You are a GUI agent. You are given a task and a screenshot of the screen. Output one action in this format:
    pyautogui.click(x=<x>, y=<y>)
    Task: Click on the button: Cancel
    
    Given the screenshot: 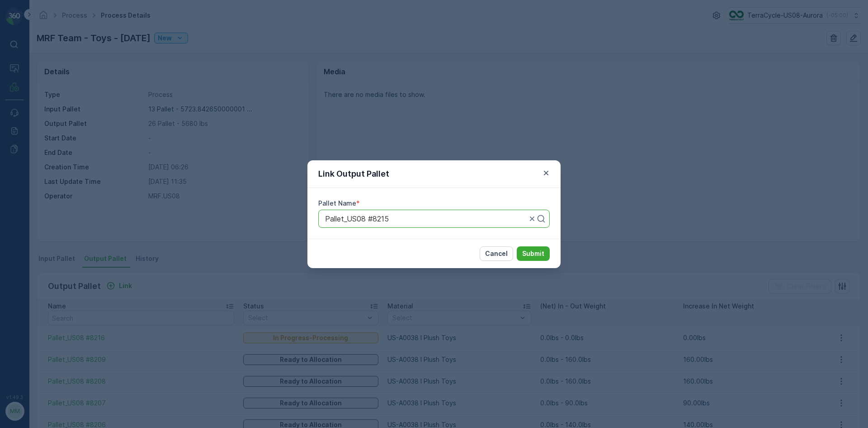 What is the action you would take?
    pyautogui.click(x=496, y=253)
    